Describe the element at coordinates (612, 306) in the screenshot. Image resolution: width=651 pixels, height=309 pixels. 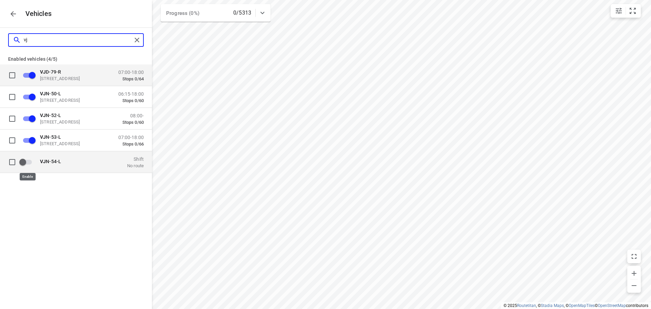
I see `a: OpenStreetMap` at that location.